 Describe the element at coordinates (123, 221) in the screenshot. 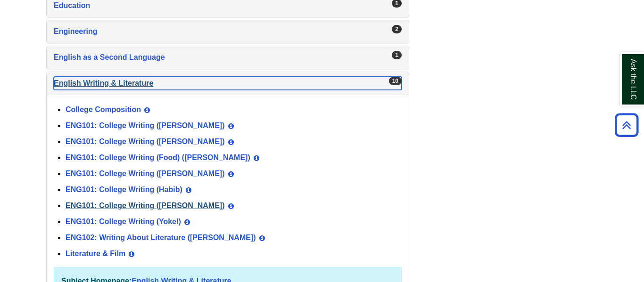

I see `a: ENG101: College Writing (Yokel)` at that location.